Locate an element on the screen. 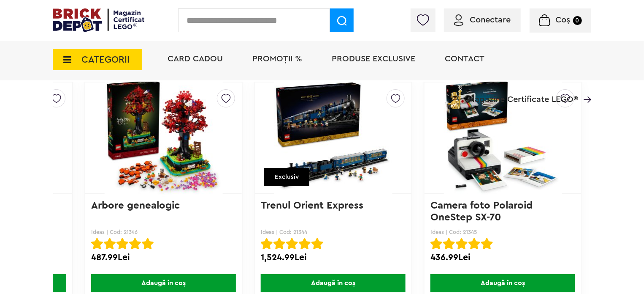 This screenshot has height=294, width=644. p: Ideas | Cod: 21344 is located at coordinates (333, 232).